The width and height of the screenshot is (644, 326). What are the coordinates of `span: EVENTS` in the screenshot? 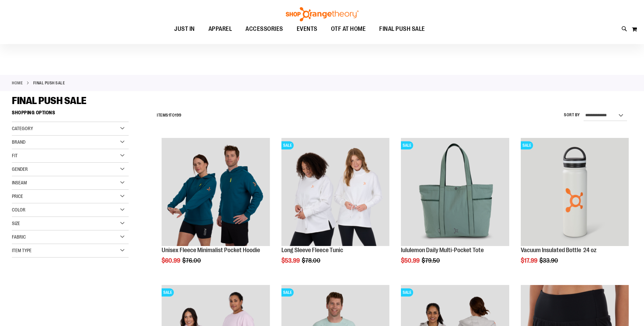 It's located at (307, 29).